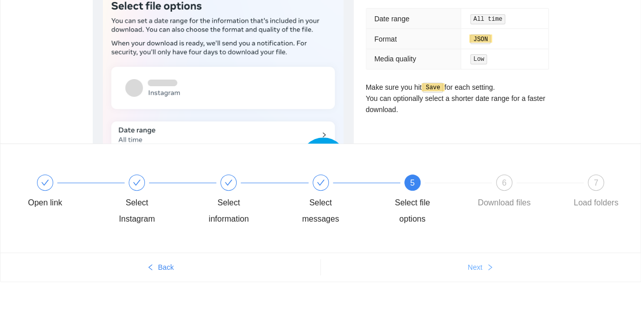 Image resolution: width=641 pixels, height=320 pixels. What do you see at coordinates (488, 19) in the screenshot?
I see `code: All time` at bounding box center [488, 19].